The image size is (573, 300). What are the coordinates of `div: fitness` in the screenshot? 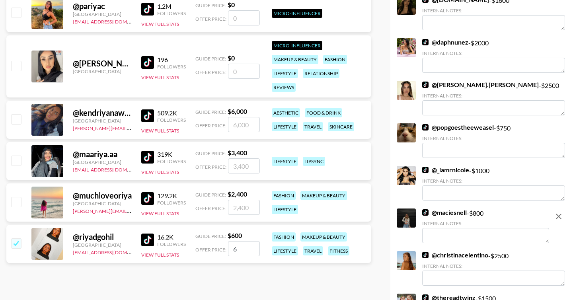 It's located at (339, 251).